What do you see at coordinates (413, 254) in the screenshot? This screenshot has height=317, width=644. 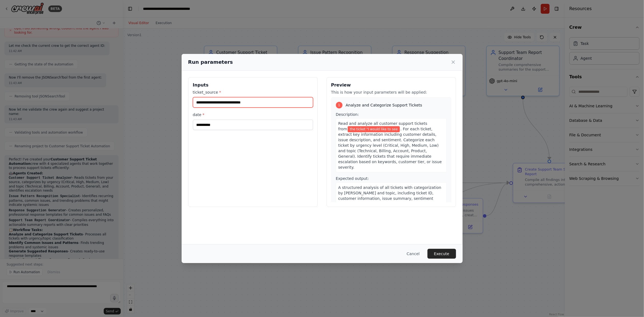 I see `button: Cancel` at bounding box center [413, 254].